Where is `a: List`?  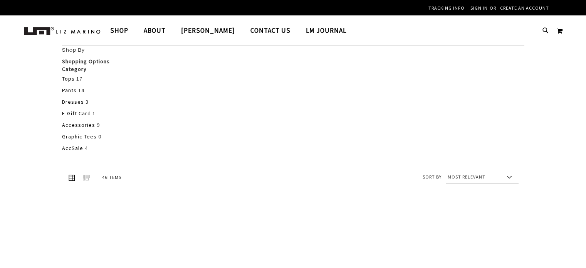
a: List is located at coordinates (86, 177).